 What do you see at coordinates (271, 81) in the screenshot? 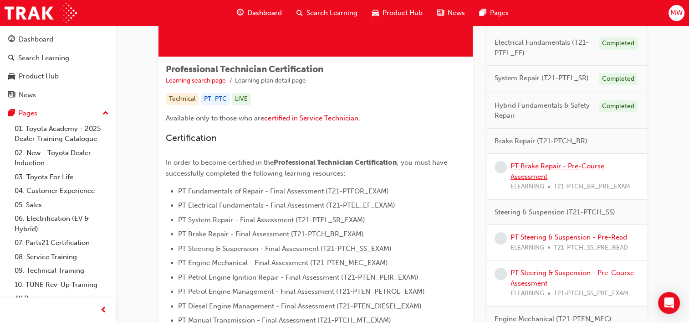
I see `li: Learning plan detail page` at bounding box center [271, 81].